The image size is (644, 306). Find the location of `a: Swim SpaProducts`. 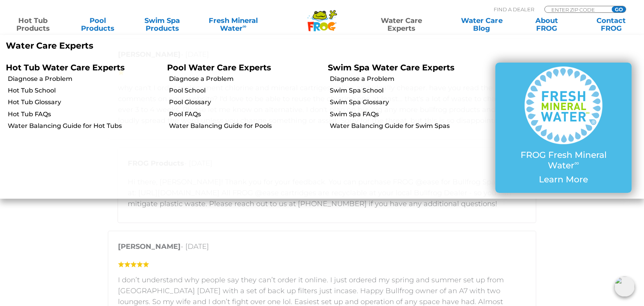

a: Swim SpaProducts is located at coordinates (162, 25).